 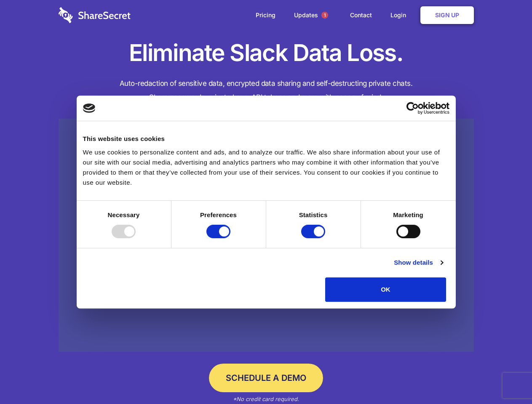 I want to click on span: 1, so click(x=325, y=15).